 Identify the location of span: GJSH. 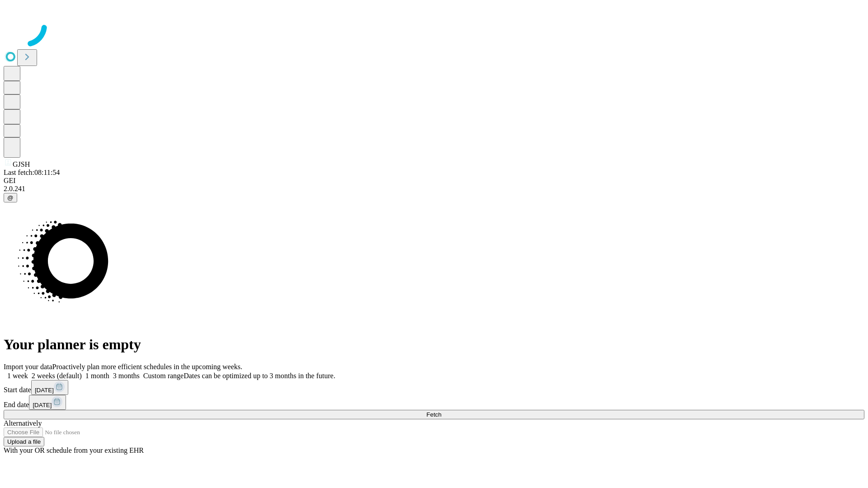
(22, 164).